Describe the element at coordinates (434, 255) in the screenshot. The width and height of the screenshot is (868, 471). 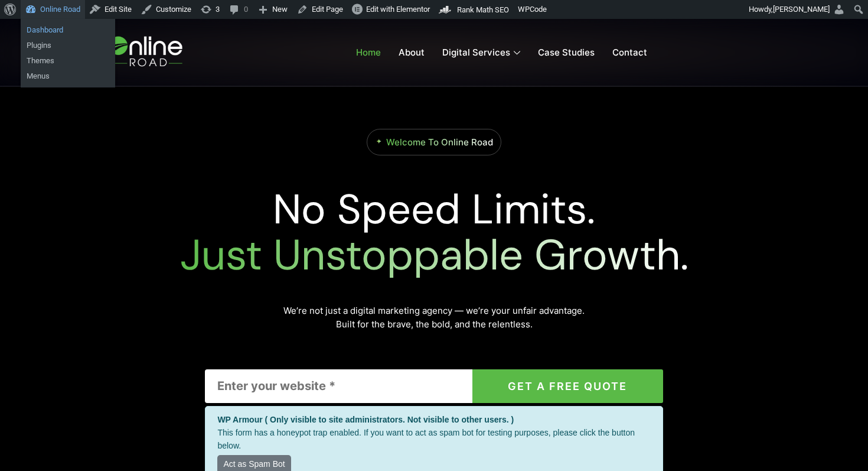
I see `span: Just Unstoppable Growth.` at that location.